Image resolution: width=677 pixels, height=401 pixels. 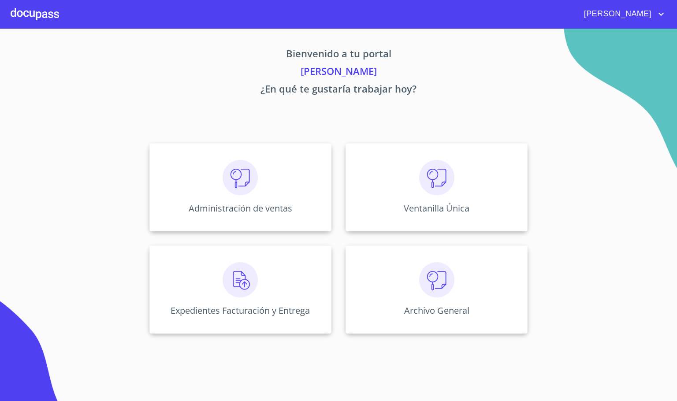 I want to click on p: Ventanilla Única, so click(x=437, y=208).